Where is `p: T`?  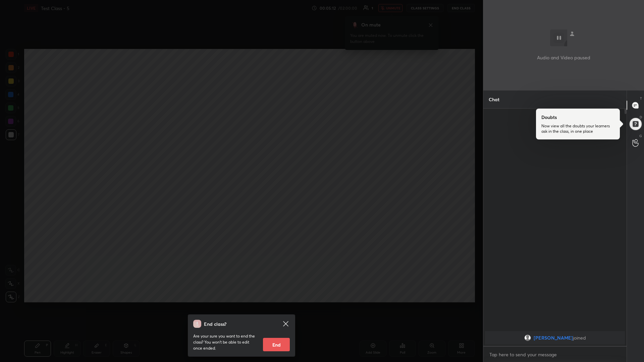
p: T is located at coordinates (641, 98).